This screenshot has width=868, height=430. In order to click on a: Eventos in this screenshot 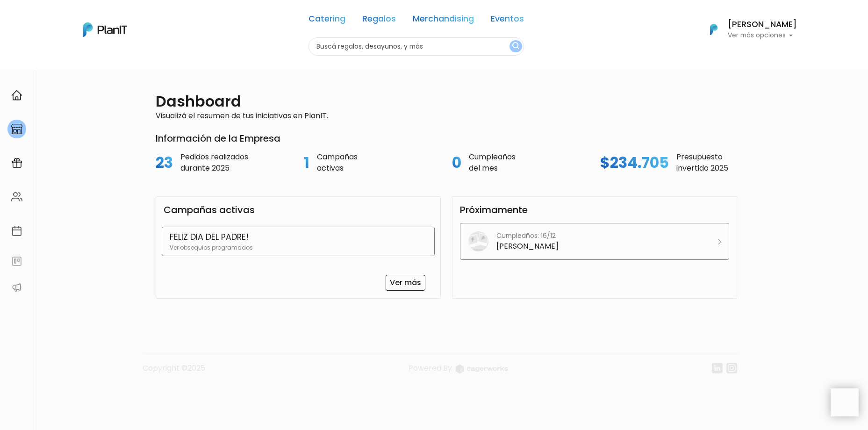, I will do `click(507, 21)`.